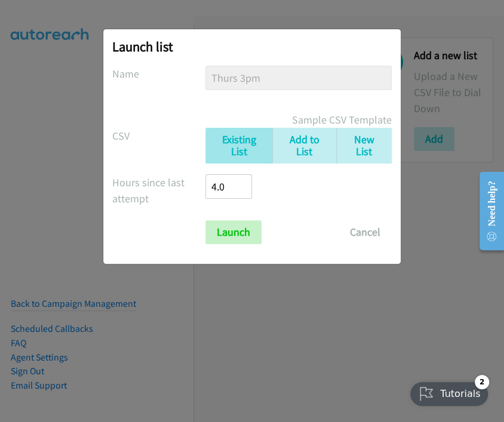 The height and width of the screenshot is (422, 504). I want to click on label: Hours since last attempt, so click(159, 191).